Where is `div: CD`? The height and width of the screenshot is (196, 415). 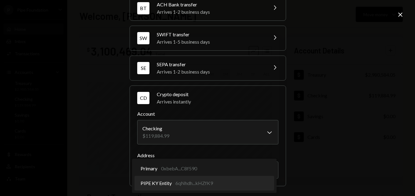
div: CD is located at coordinates (143, 98).